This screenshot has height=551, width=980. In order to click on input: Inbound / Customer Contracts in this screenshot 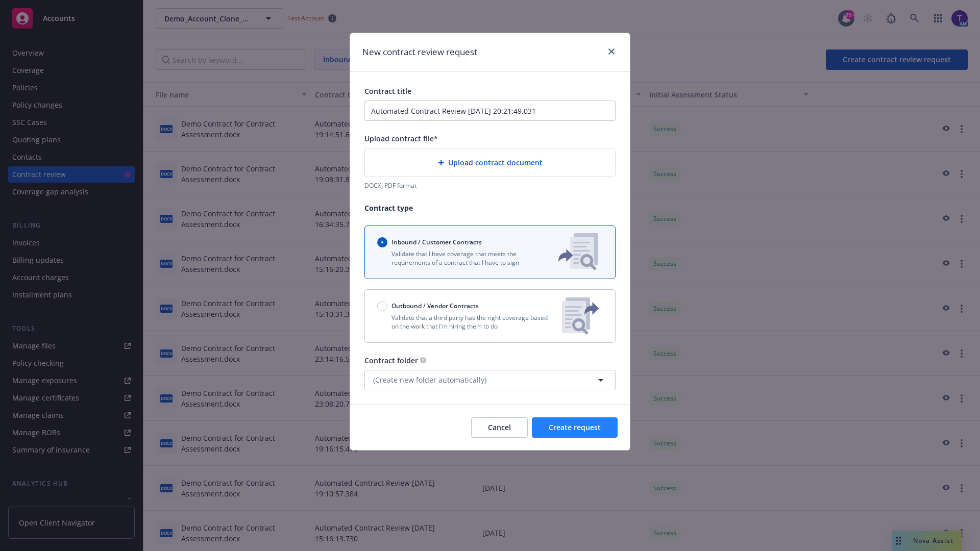, I will do `click(382, 242)`.